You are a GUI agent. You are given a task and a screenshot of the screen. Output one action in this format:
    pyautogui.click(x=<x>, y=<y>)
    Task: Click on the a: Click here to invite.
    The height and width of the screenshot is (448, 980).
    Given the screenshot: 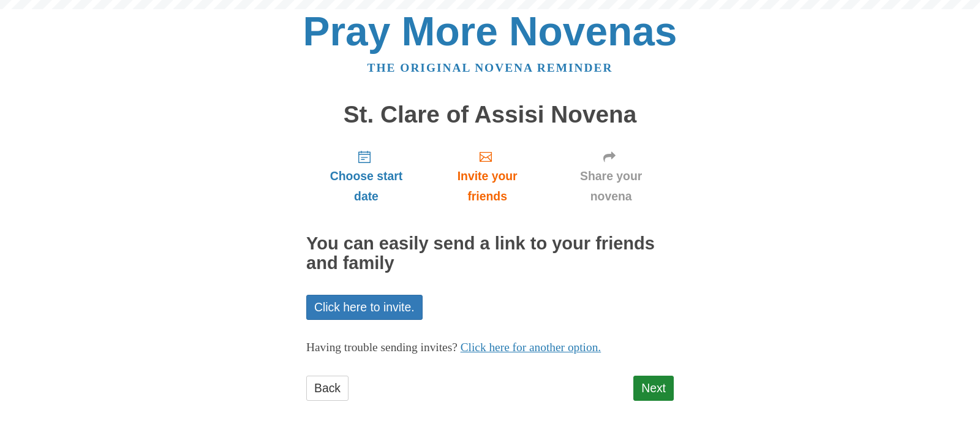 What is the action you would take?
    pyautogui.click(x=364, y=307)
    